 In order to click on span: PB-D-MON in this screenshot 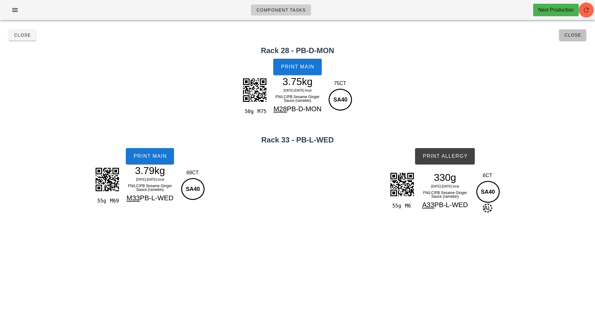, I will do `click(304, 109)`.